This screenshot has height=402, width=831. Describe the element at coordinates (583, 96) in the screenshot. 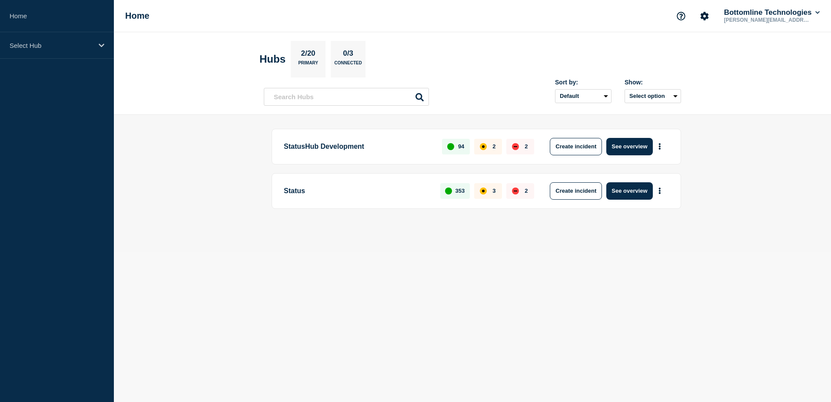

I see `select: Sort by` at that location.